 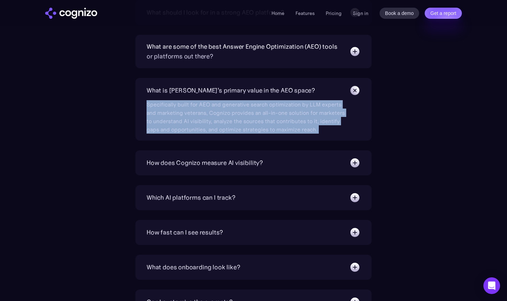 What do you see at coordinates (185, 232) in the screenshot?
I see `div: How fast can I see results?` at bounding box center [185, 232].